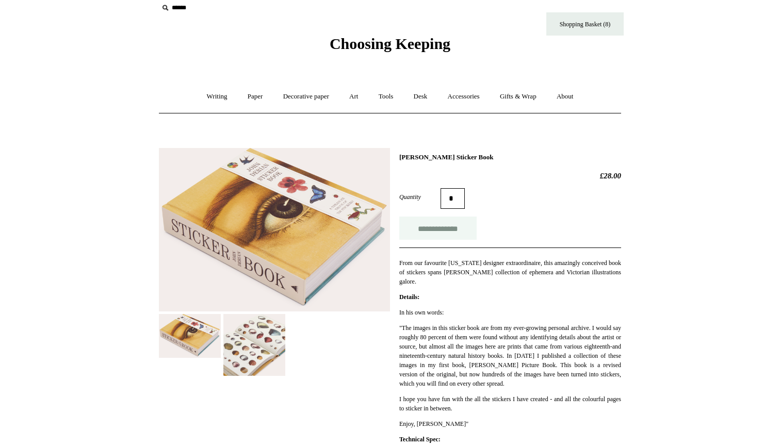 The image size is (780, 446). What do you see at coordinates (255, 96) in the screenshot?
I see `a: Paper` at bounding box center [255, 96].